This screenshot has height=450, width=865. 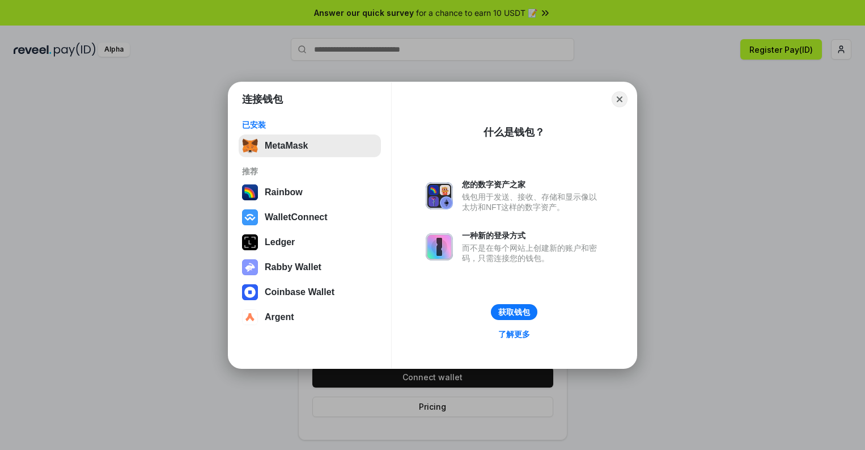 What do you see at coordinates (514, 312) in the screenshot?
I see `div: 获取钱包` at bounding box center [514, 312].